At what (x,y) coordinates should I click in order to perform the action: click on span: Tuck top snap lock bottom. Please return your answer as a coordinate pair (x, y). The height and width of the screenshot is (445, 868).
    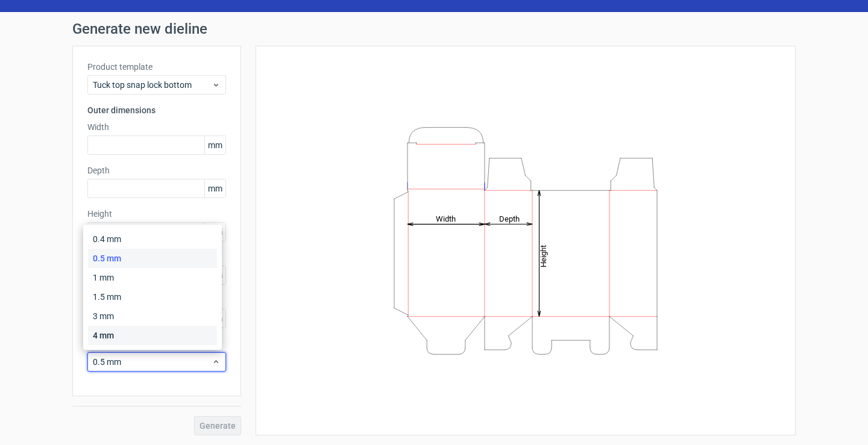
    Looking at the image, I should click on (152, 85).